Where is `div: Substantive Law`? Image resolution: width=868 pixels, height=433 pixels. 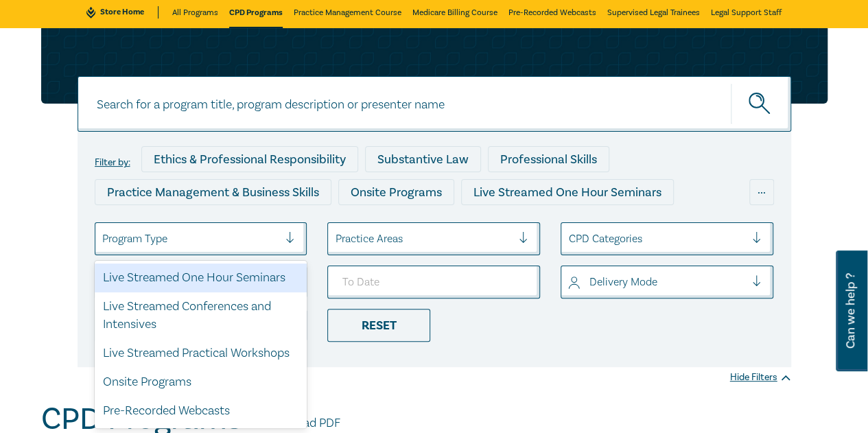
div: Substantive Law is located at coordinates (423, 159).